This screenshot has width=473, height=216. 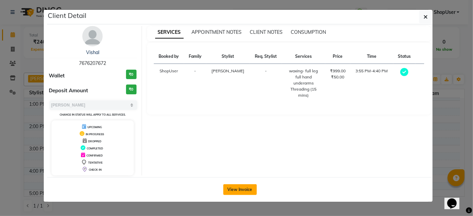 I want to click on th: Req. Stylist, so click(x=265, y=57).